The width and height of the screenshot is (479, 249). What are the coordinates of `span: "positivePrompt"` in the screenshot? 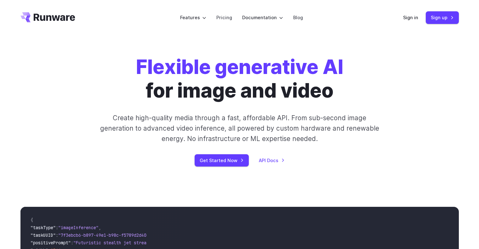 It's located at (51, 243).